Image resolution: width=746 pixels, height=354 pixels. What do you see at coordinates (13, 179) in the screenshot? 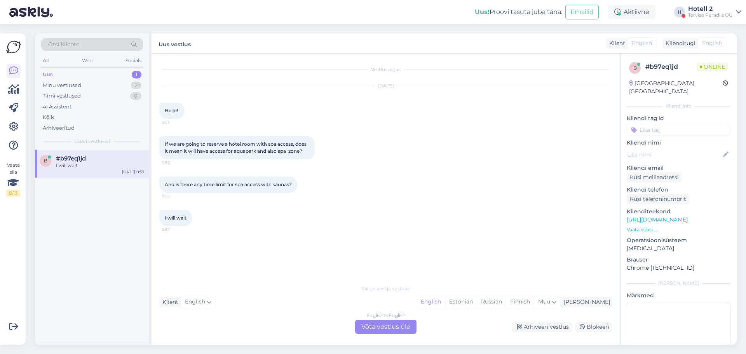
I see `div: Vaata siia` at bounding box center [13, 179].